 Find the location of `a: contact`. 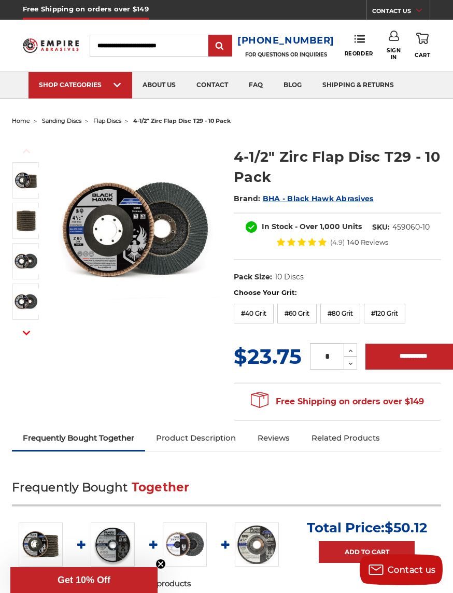

a: contact is located at coordinates (212, 85).